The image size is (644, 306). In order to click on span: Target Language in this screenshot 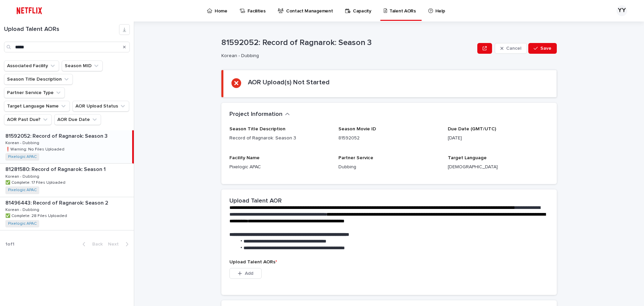, I will do `click(467, 158)`.